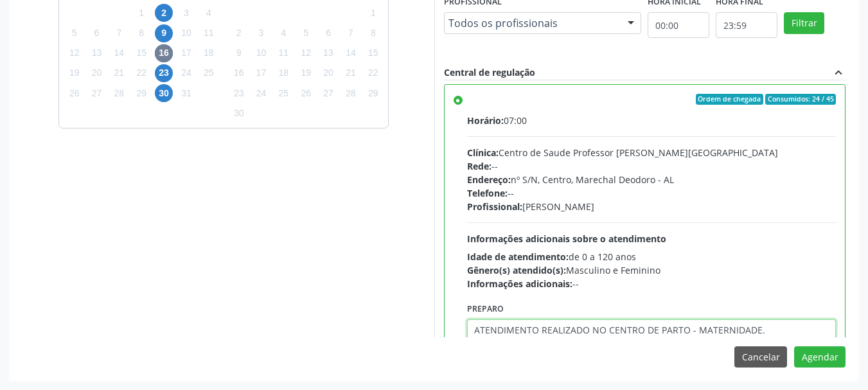  What do you see at coordinates (651, 256) in the screenshot?
I see `div: de 0 a 120 anos` at bounding box center [651, 256].